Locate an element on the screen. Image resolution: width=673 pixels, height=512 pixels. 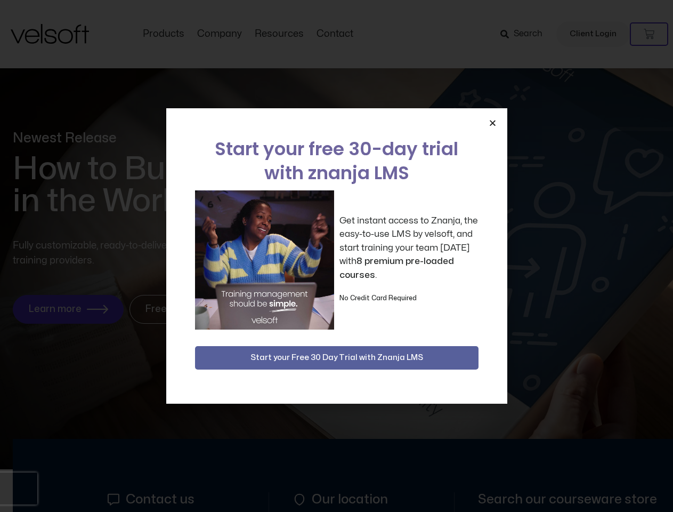
h2: Start your free 30-day trial with znanja LMS is located at coordinates (337, 161).